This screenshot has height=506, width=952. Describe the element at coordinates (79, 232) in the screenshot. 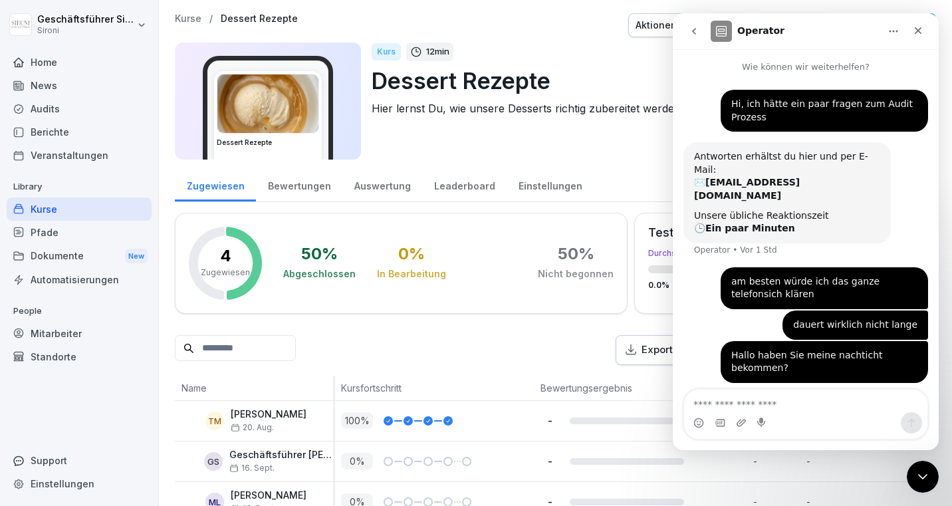

I see `div: Pfade` at that location.